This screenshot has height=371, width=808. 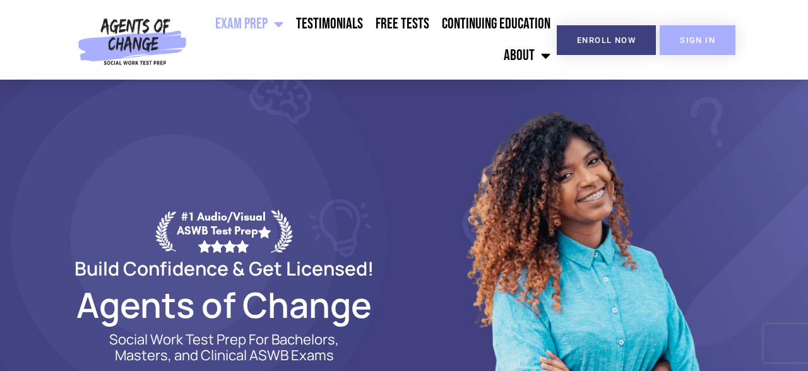 I want to click on a: SIGN IN, so click(x=698, y=40).